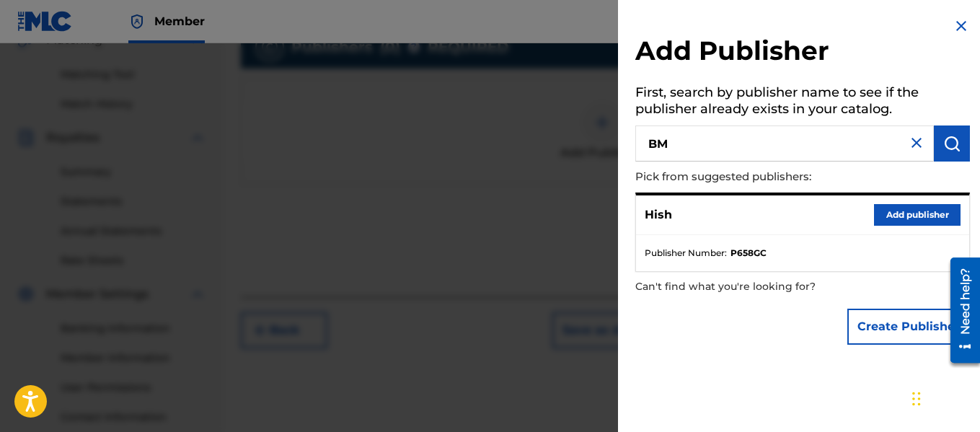  What do you see at coordinates (917, 215) in the screenshot?
I see `button: Add publisher` at bounding box center [917, 215].